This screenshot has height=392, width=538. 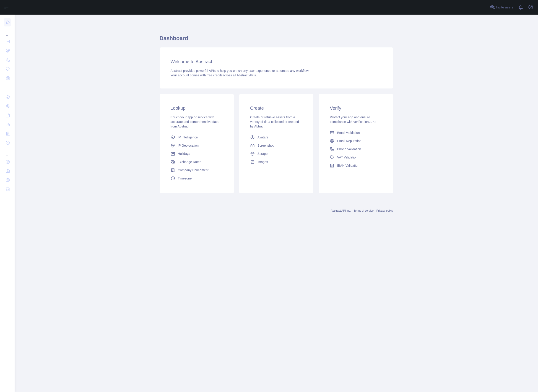 What do you see at coordinates (196, 145) in the screenshot?
I see `a: IP Geolocation` at bounding box center [196, 145].